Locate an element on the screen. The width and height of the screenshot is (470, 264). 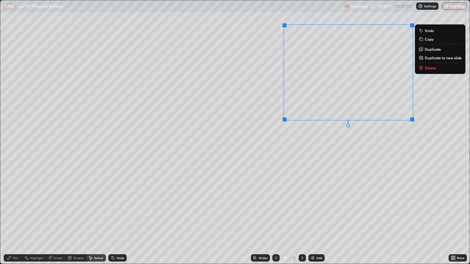
button: Duplicate to new slide is located at coordinates (440, 58).